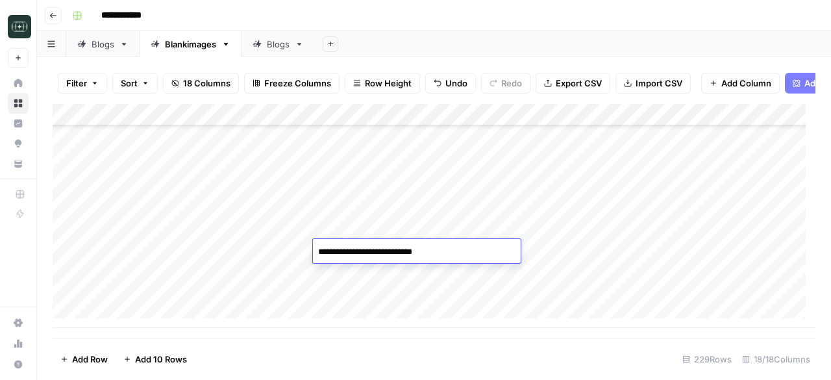 Image resolution: width=831 pixels, height=380 pixels. I want to click on span: Add 10 Rows, so click(161, 359).